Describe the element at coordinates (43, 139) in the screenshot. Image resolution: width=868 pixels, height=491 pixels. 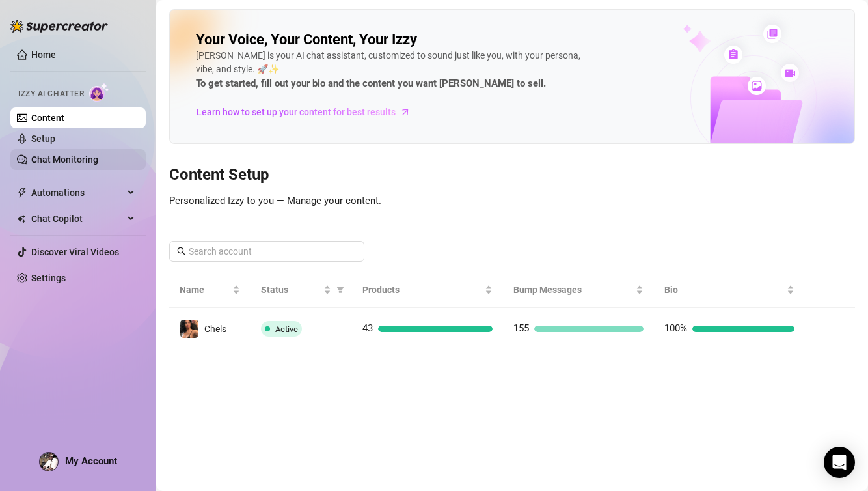
I see `a: Setup` at that location.